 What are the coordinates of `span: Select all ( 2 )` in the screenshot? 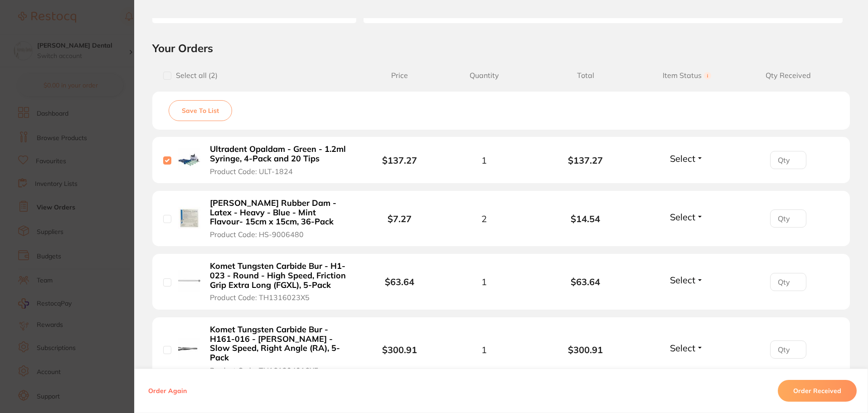 It's located at (194, 75).